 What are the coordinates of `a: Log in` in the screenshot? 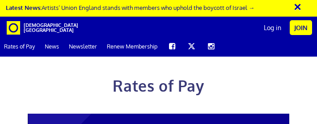 It's located at (273, 28).